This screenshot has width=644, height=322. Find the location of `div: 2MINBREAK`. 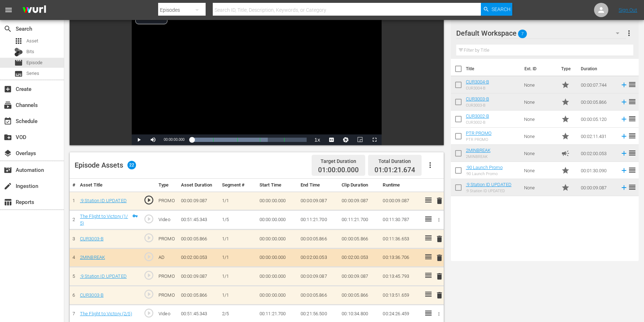

div: 2MINBREAK is located at coordinates (478, 157).